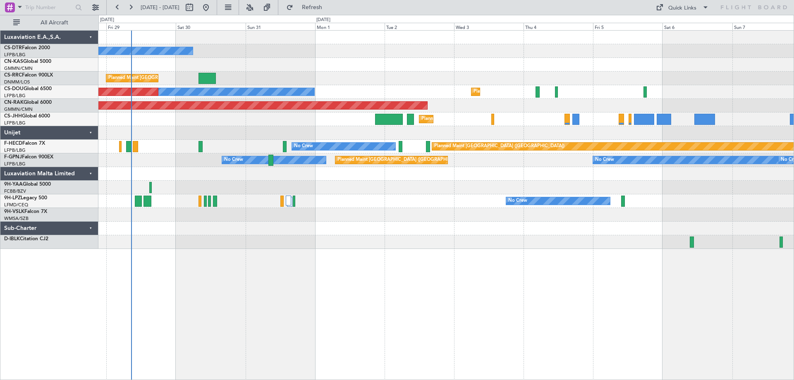 This screenshot has height=380, width=794. What do you see at coordinates (683, 7) in the screenshot?
I see `button: Quick Links` at bounding box center [683, 7].